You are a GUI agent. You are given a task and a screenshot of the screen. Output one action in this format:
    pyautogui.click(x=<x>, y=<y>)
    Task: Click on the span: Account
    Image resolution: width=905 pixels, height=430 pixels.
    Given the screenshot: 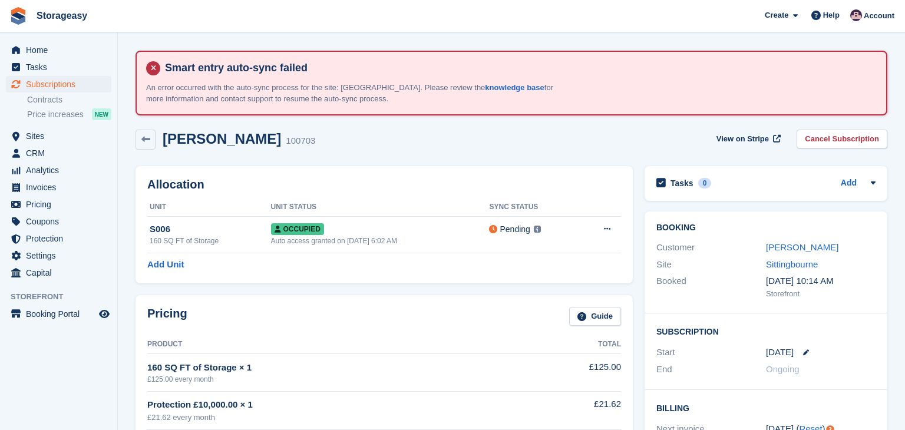 What is the action you would take?
    pyautogui.click(x=879, y=16)
    